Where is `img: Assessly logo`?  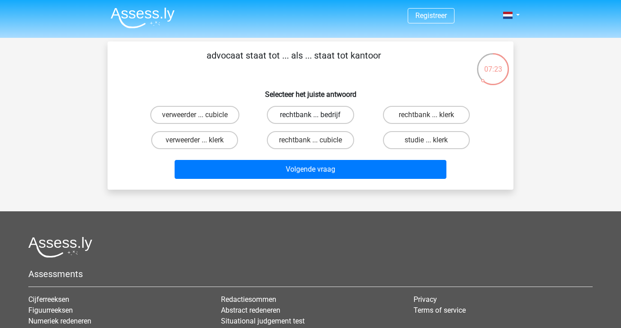 img: Assessly logo is located at coordinates (60, 247).